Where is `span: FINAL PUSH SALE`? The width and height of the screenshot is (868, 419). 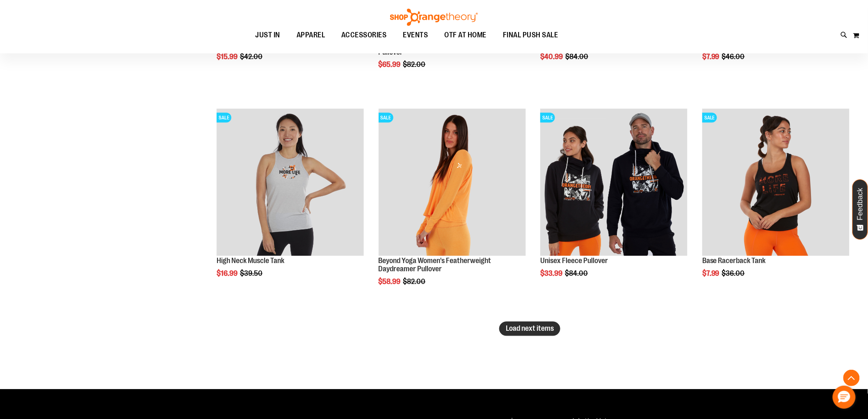
span: FINAL PUSH SALE is located at coordinates (530, 35).